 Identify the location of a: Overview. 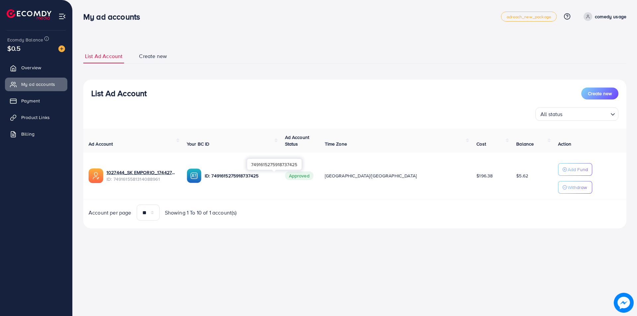
(36, 68).